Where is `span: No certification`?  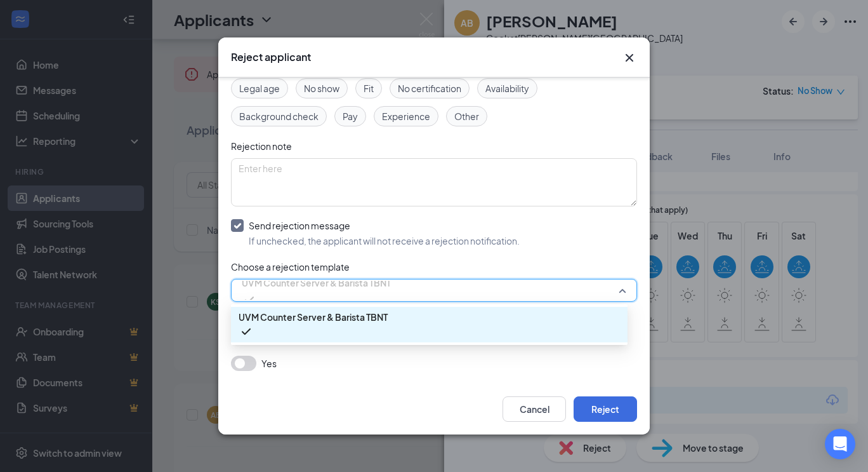
span: No certification is located at coordinates (429, 88).